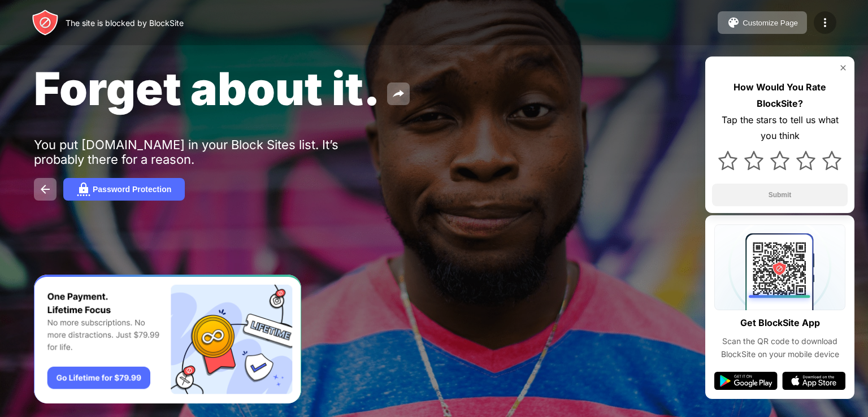  What do you see at coordinates (45, 23) in the screenshot?
I see `img: header-logo.svg` at bounding box center [45, 23].